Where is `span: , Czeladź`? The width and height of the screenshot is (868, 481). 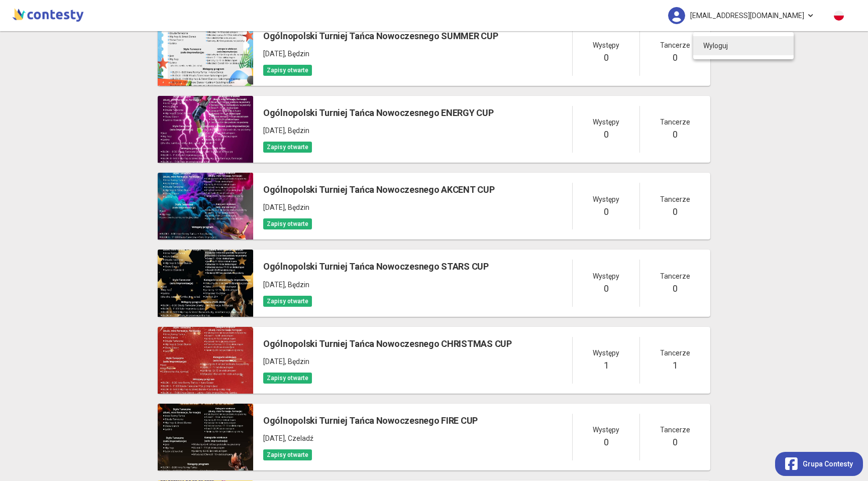
span: , Czeladź is located at coordinates (299, 438).